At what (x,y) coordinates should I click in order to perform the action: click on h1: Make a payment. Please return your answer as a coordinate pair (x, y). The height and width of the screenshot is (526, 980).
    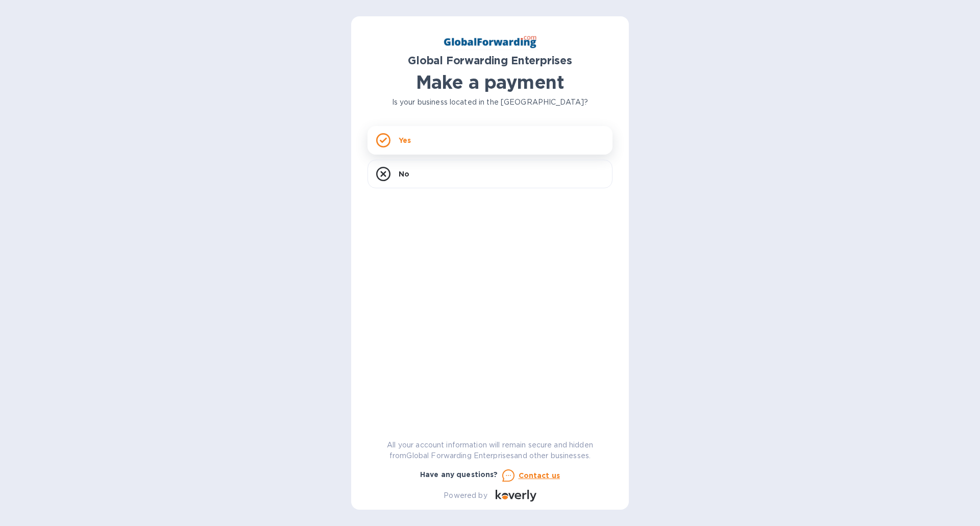
    Looking at the image, I should click on (490, 82).